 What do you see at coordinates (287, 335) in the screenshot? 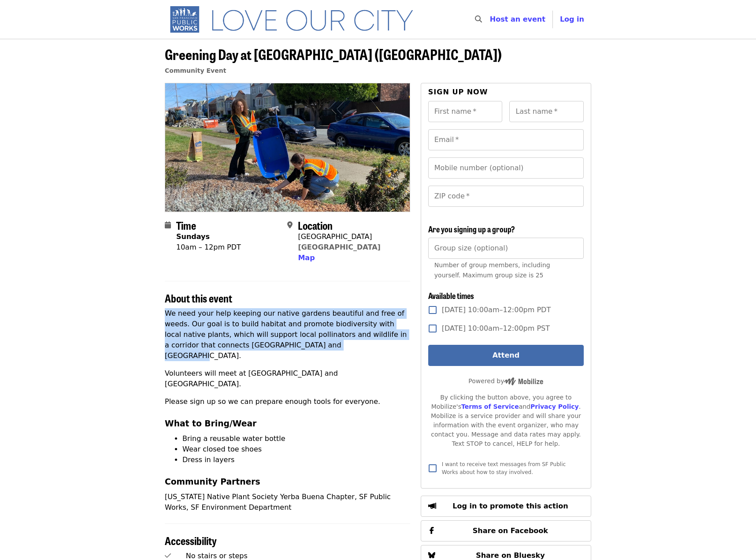
I see `p: We need your help keeping our native gardens beautiful and free of weeds. Our goal is to build ha...` at bounding box center [287, 335].